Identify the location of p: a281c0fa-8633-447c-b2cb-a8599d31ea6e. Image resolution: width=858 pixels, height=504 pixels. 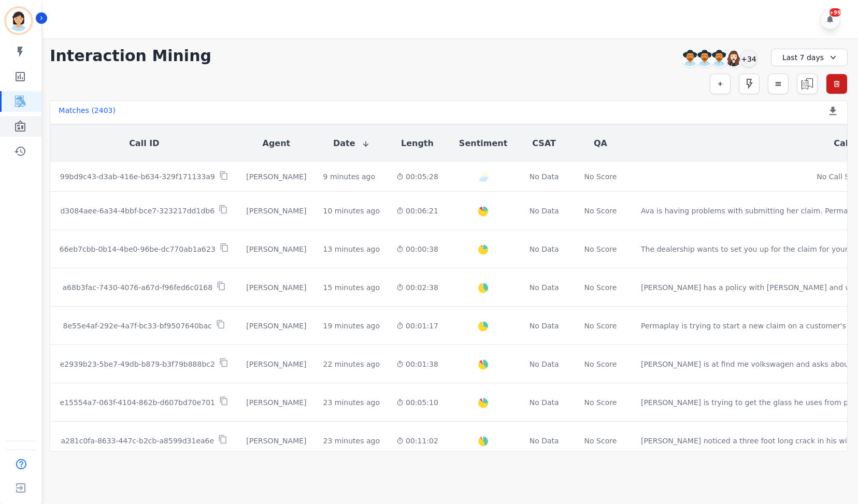
(138, 441).